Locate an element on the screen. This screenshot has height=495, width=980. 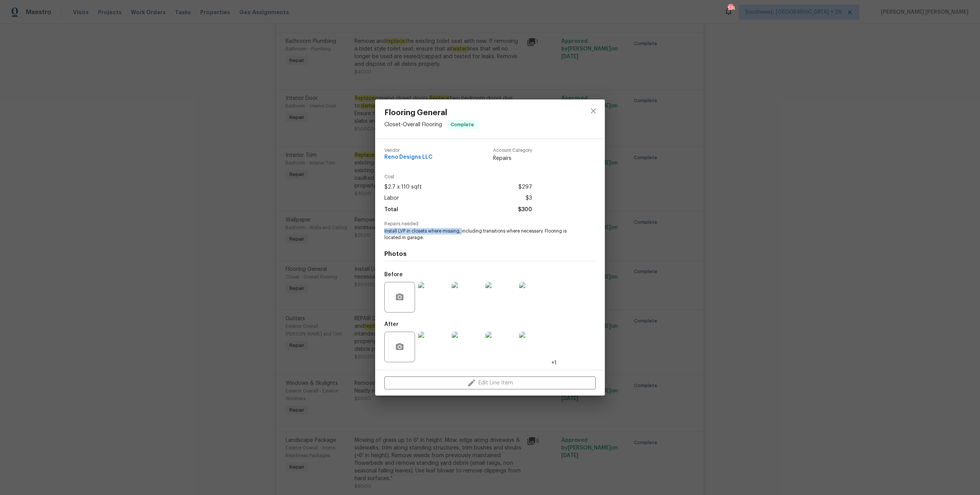
span: $300 is located at coordinates (525, 210).